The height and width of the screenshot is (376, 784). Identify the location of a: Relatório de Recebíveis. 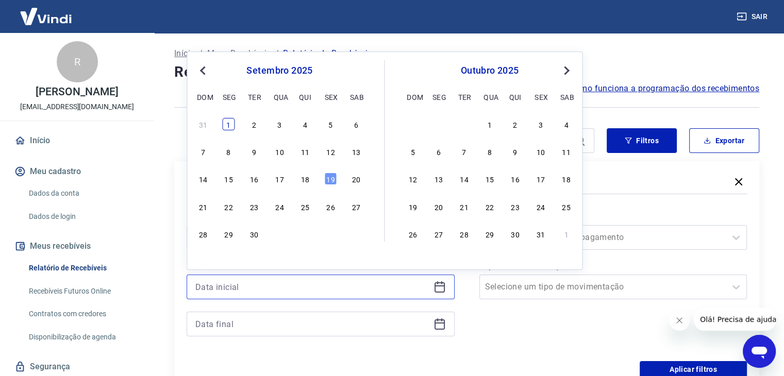
(83, 268).